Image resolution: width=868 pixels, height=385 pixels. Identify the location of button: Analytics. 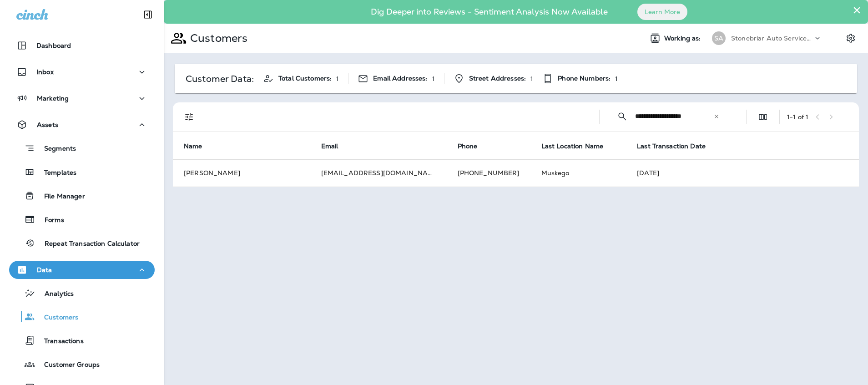
(82, 293).